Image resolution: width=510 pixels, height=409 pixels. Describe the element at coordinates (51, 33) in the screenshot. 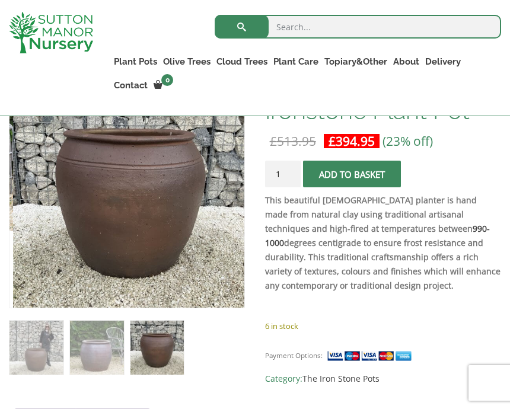

I see `img: logo` at that location.